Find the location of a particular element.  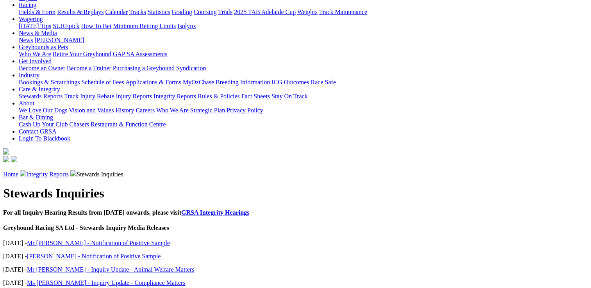

a: Injury Reports is located at coordinates (134, 96).